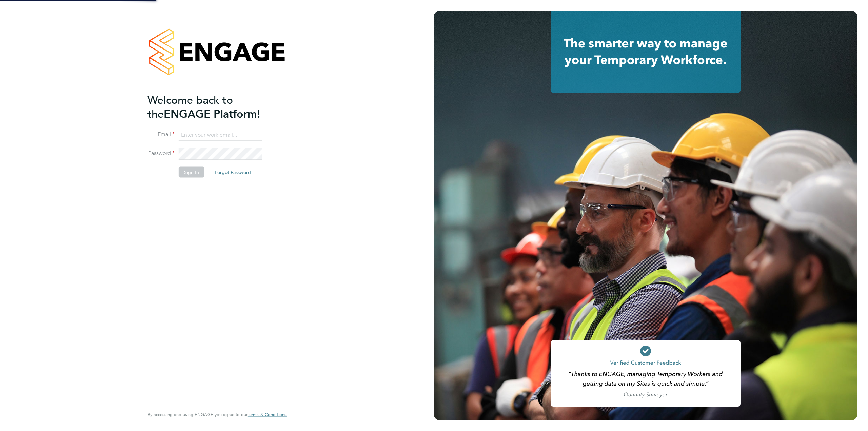 This screenshot has height=431, width=868. I want to click on input: Enter your work email..., so click(220, 135).